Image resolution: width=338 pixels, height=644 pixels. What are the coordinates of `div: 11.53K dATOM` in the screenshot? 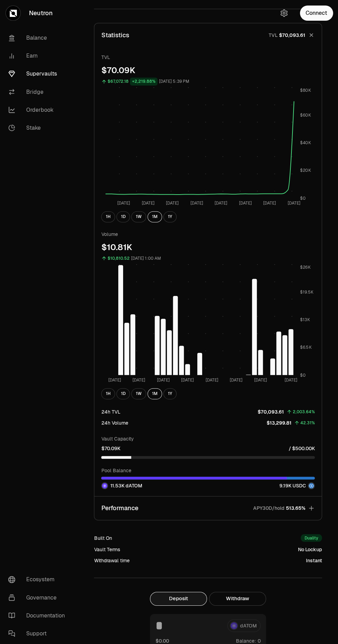 It's located at (121, 484).